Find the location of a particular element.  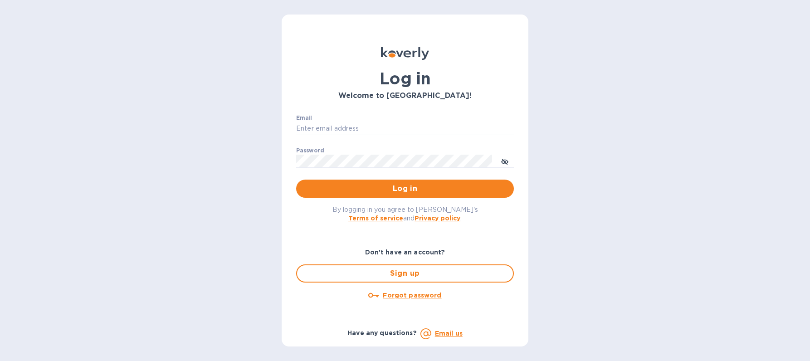

button: toggle password visibility is located at coordinates (505, 161).